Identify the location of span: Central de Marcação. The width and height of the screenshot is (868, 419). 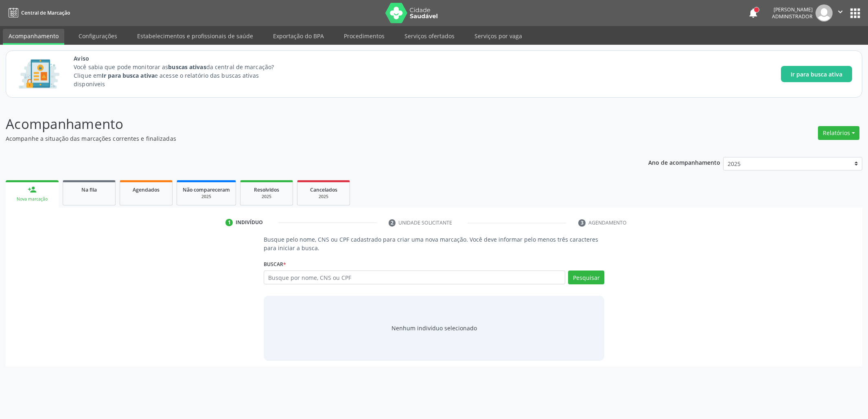
(46, 13).